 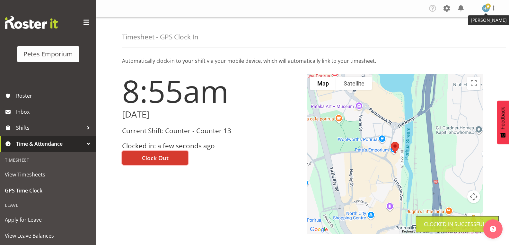 What do you see at coordinates (48, 175) in the screenshot?
I see `span: View Timesheets` at bounding box center [48, 175].